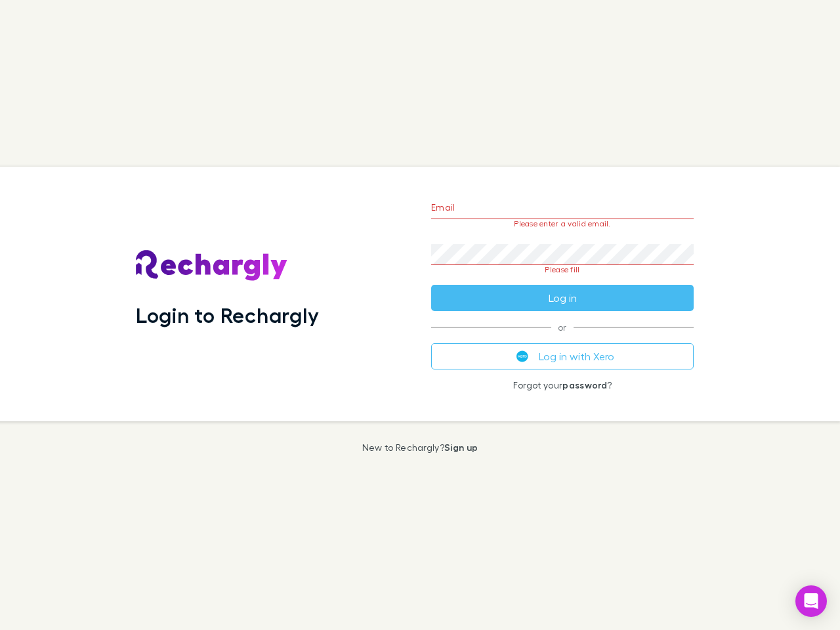  Describe the element at coordinates (562, 224) in the screenshot. I see `p: Please enter a valid email.` at that location.